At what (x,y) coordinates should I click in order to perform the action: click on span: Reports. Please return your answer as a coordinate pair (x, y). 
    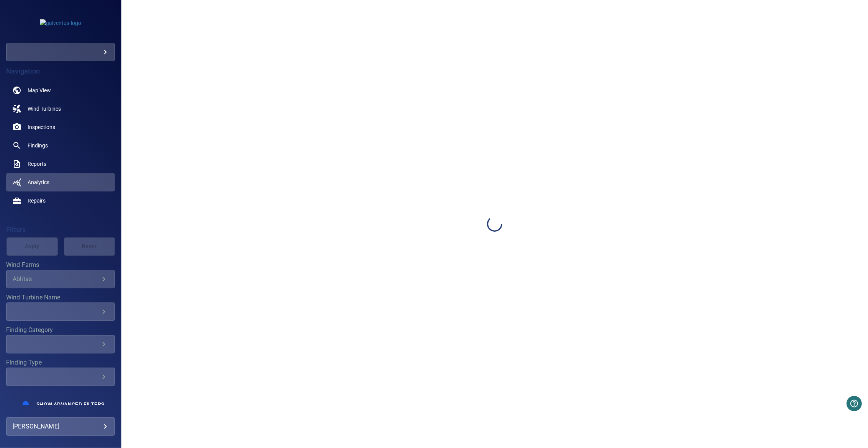
    Looking at the image, I should click on (37, 164).